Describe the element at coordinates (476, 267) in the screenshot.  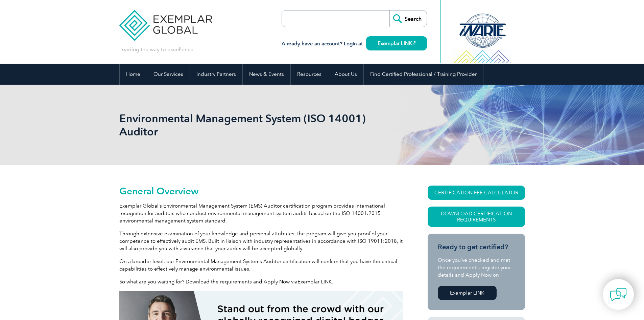
I see `p: Once you’ve checked and met the requirements, register your details and Apply Now on` at that location.